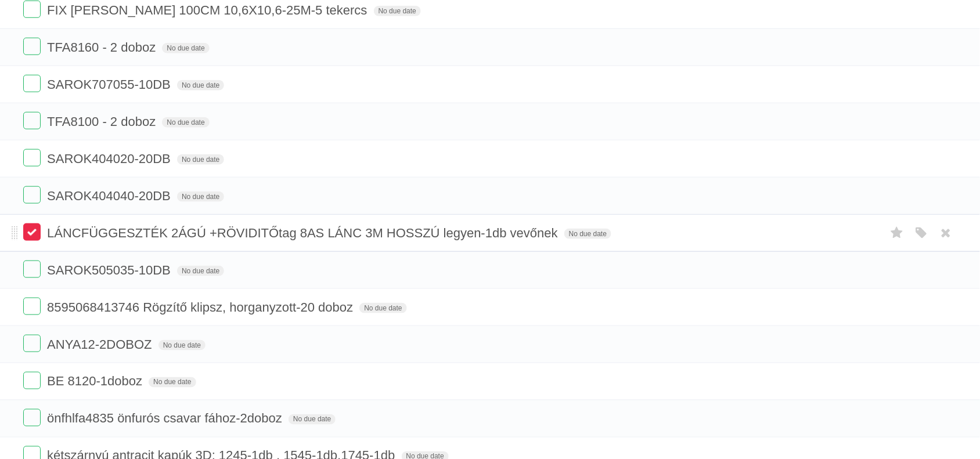 The width and height of the screenshot is (980, 459). Describe the element at coordinates (103, 47) in the screenshot. I see `span: TFA8160 - 2 doboz` at that location.